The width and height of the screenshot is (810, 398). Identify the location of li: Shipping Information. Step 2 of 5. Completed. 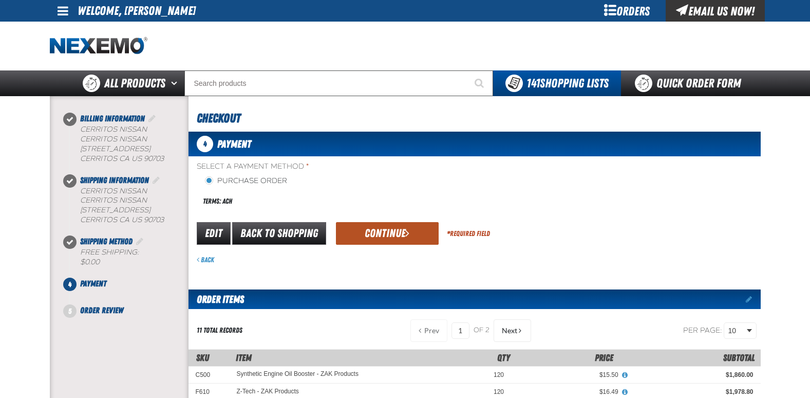
(129, 205).